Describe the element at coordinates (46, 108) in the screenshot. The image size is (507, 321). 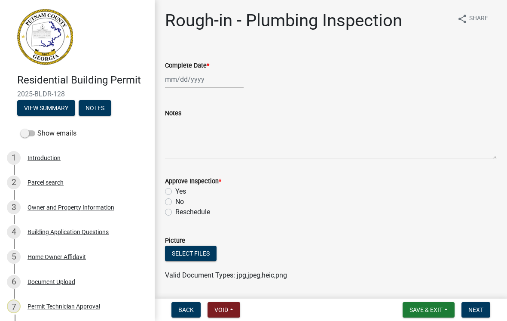
I see `wm-modal-confirm: Summary` at that location.